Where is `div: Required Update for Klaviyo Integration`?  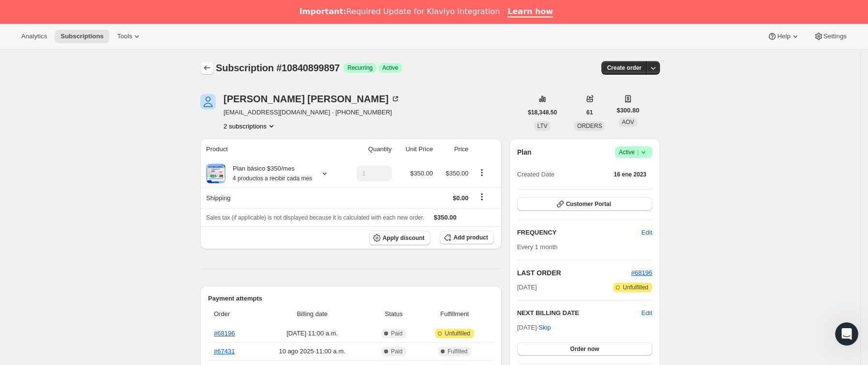 div: Required Update for Klaviyo Integration is located at coordinates (399, 12).